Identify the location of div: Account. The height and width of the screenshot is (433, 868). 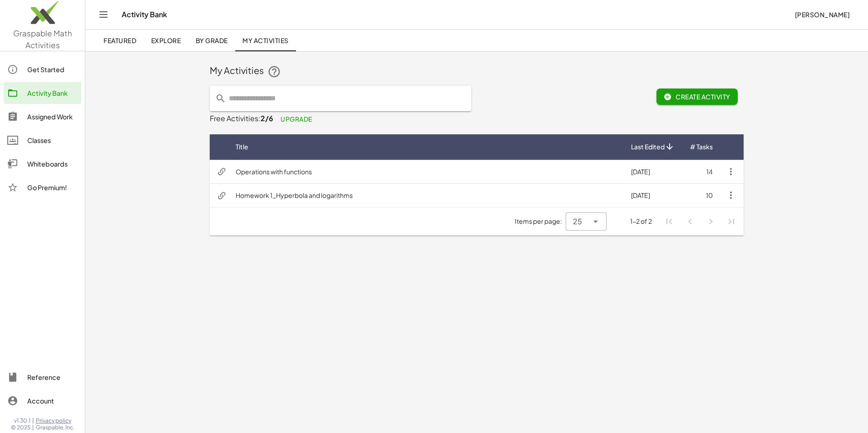
(53, 401).